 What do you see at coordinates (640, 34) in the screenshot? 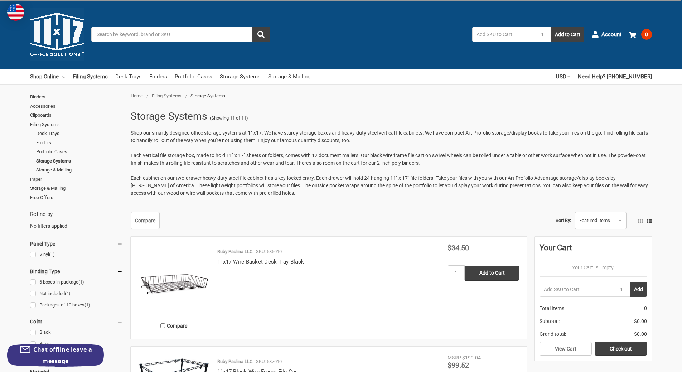
I see `a: 0` at bounding box center [640, 34].